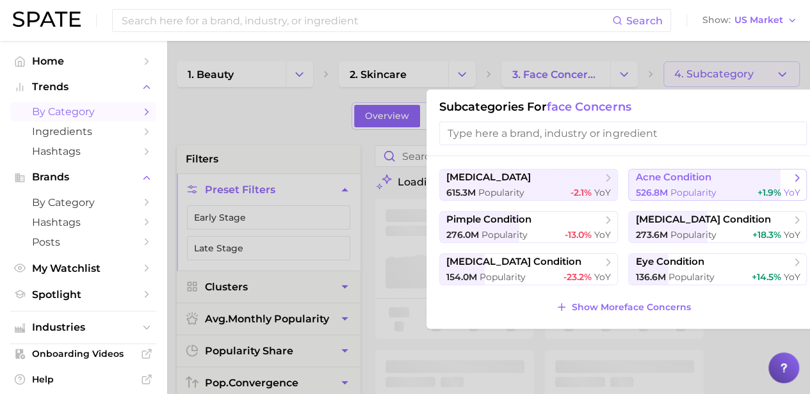 Image resolution: width=810 pixels, height=394 pixels. Describe the element at coordinates (644, 20) in the screenshot. I see `span: Search` at that location.